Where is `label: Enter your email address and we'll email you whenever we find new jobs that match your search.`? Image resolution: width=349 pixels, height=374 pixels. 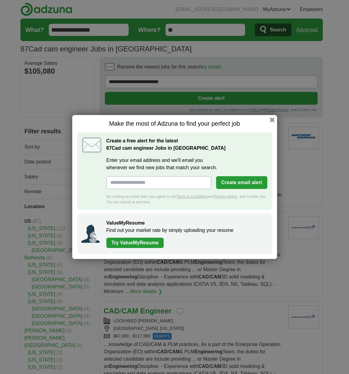
label: Enter your email address and we'll email you whenever we find new jobs that match your search. is located at coordinates (187, 164).